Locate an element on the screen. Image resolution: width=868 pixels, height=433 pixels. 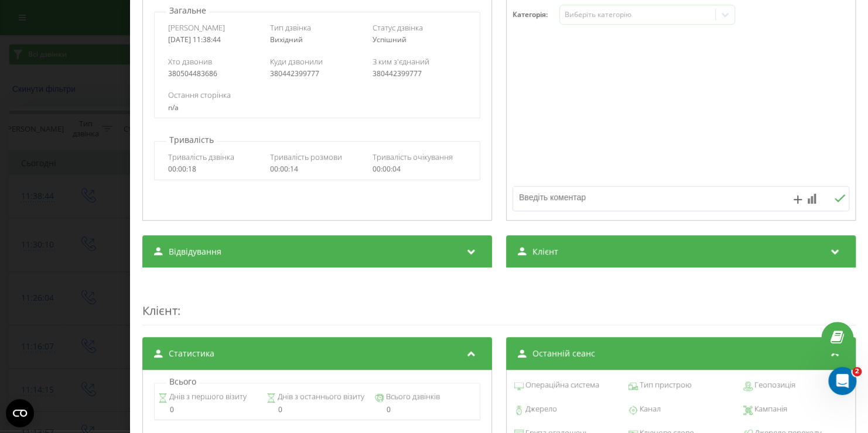
span: Операційна система is located at coordinates (561, 385).